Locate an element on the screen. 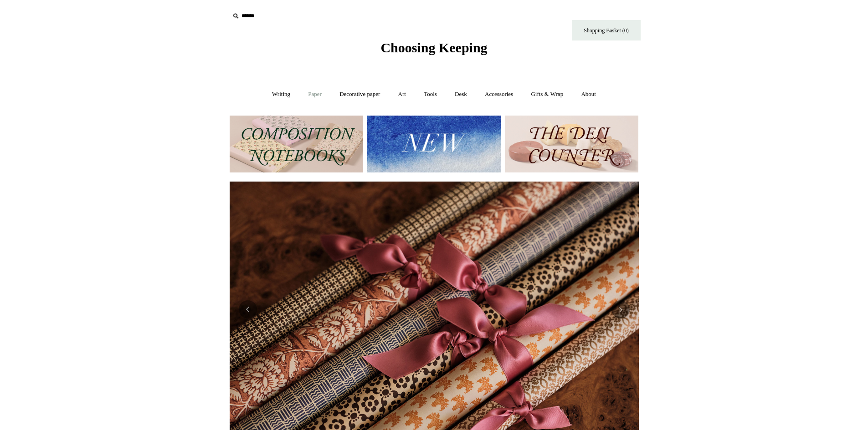 This screenshot has width=868, height=430. a: About is located at coordinates (588, 94).